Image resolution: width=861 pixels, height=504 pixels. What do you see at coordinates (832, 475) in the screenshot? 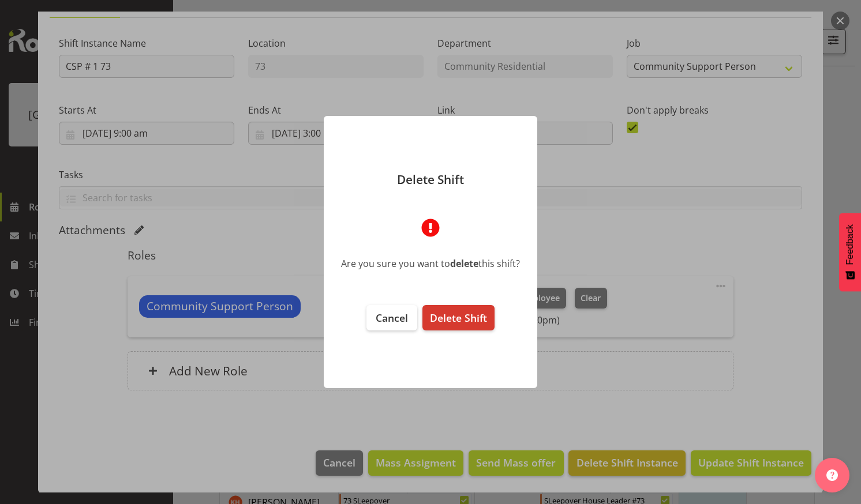
I see `img: help-xxl-2.png` at bounding box center [832, 475].